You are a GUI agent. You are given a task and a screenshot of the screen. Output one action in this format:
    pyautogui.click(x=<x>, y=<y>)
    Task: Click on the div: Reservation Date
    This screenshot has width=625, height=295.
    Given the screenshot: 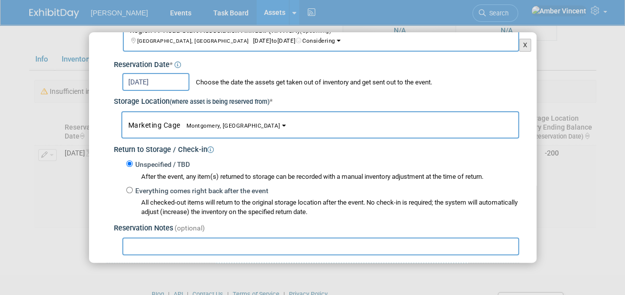 What is the action you would take?
    pyautogui.click(x=316, y=62)
    